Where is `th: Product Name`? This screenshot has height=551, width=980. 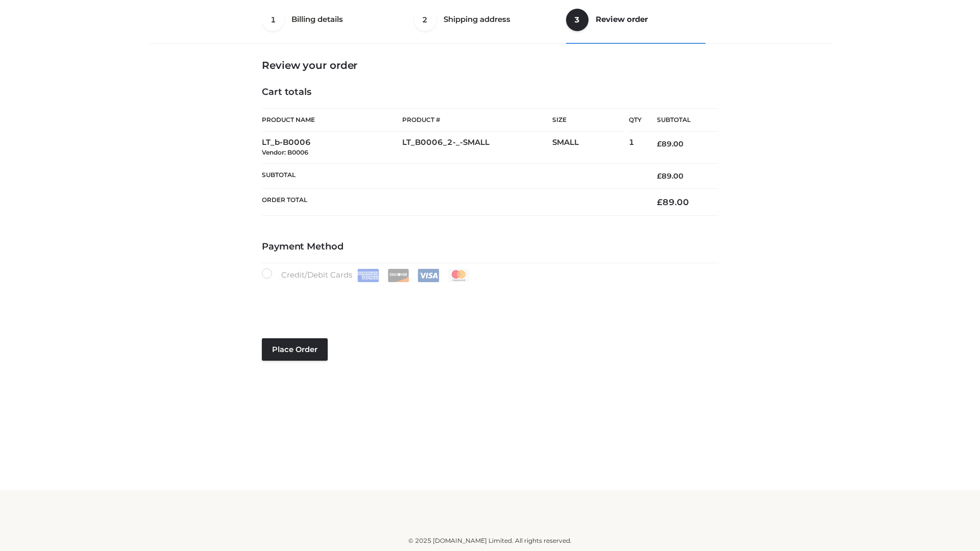 th: Product Name is located at coordinates (332, 120).